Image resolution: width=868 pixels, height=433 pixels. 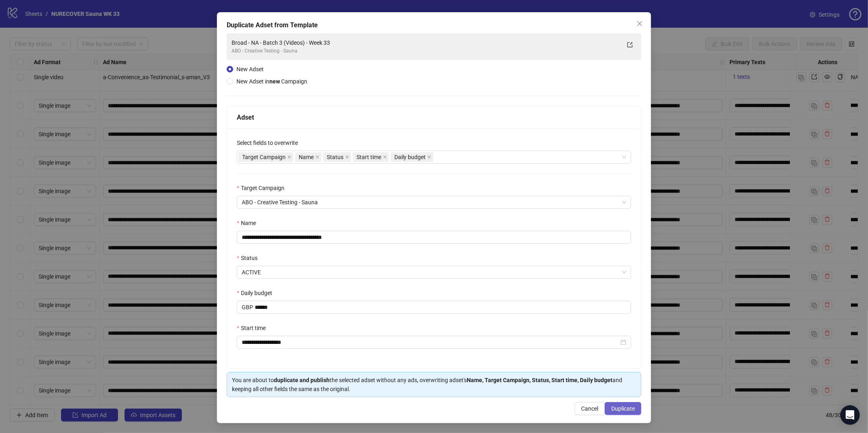 What do you see at coordinates (425, 51) in the screenshot?
I see `div: ABO - Creative Testing - Sauna` at bounding box center [425, 51].